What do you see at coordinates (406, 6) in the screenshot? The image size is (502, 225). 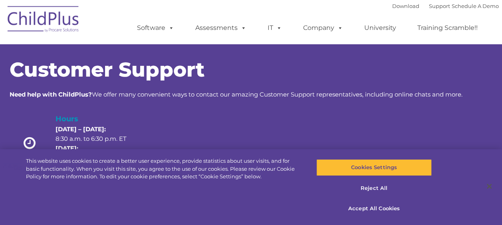 I see `a: Download` at bounding box center [406, 6].